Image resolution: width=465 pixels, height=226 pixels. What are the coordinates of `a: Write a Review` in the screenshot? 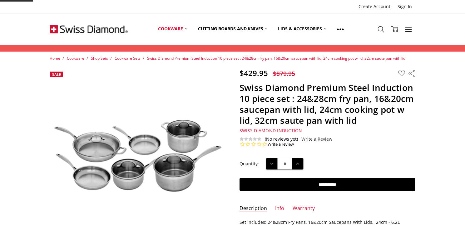 It's located at (317, 139).